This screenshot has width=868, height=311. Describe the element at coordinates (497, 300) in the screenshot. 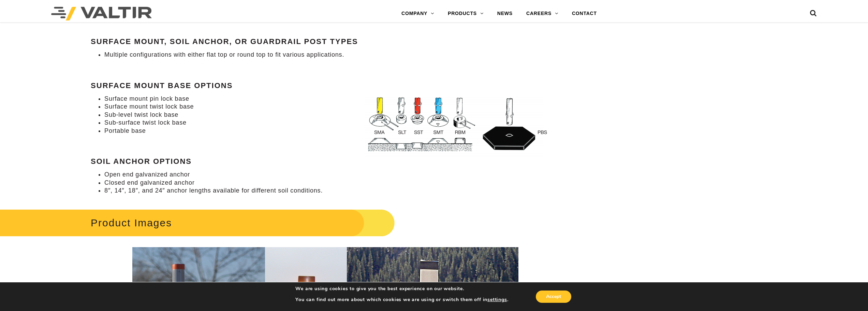

I see `button: settings` at that location.